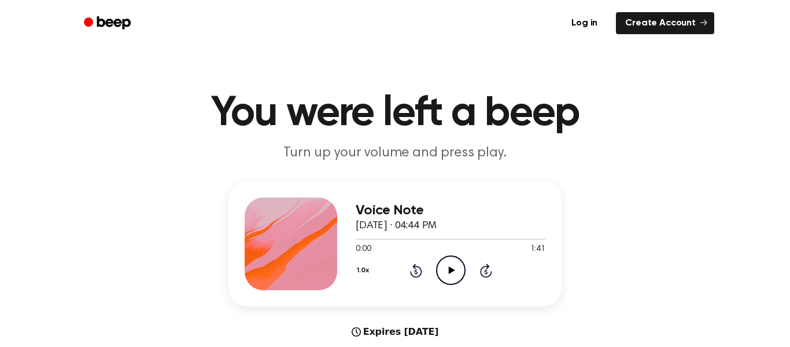 The width and height of the screenshot is (790, 347). Describe the element at coordinates (395, 153) in the screenshot. I see `p: Turn up your volume and press play.` at that location.